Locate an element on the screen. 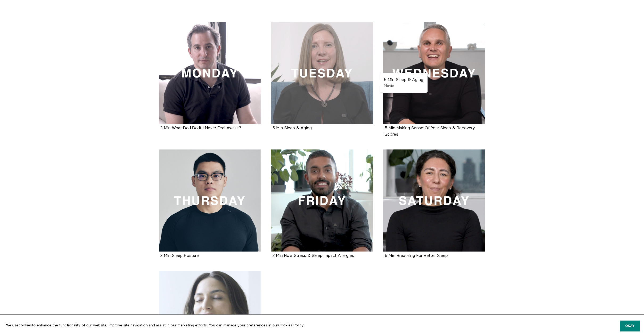 The height and width of the screenshot is (336, 644). p: We use to enhance the functionality of our website, improve site navigation and assist in our mar... is located at coordinates (256, 325).